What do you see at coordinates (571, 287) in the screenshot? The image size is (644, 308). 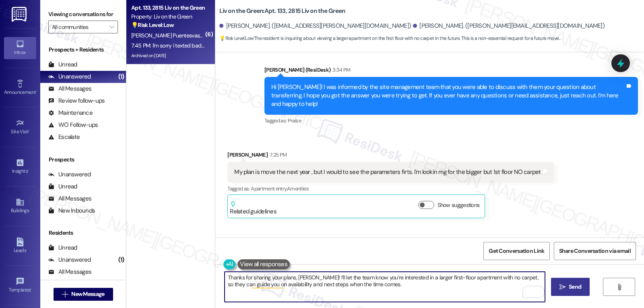 I see `button: Send` at bounding box center [571, 287].